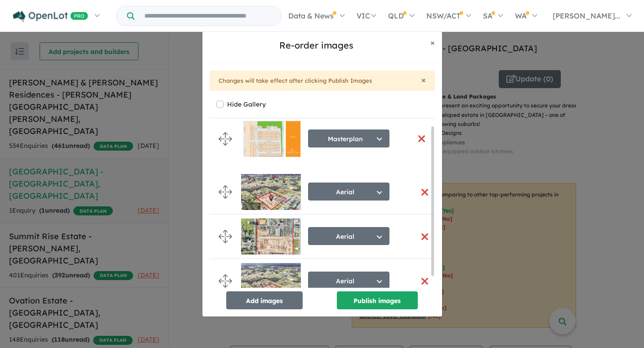 This screenshot has width=644, height=348. I want to click on button: Add images, so click(265, 301).